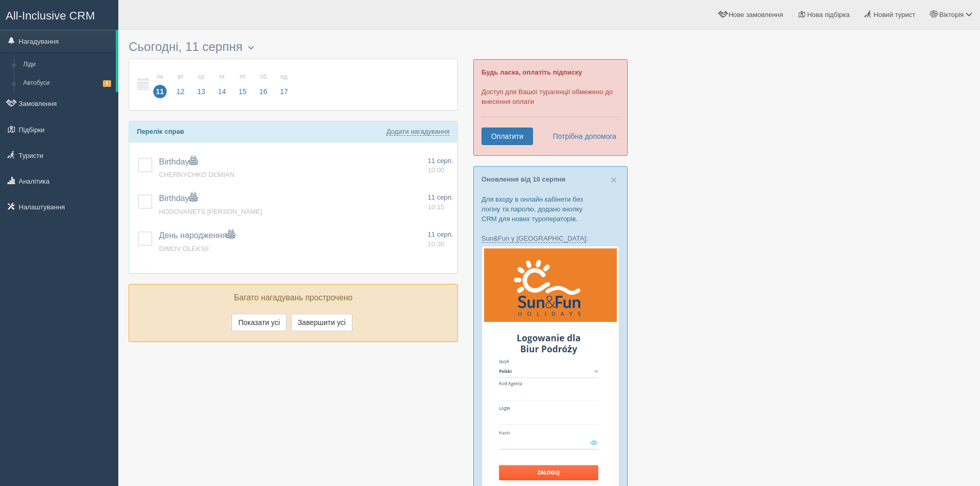 The height and width of the screenshot is (486, 980). Describe the element at coordinates (264, 91) in the screenshot. I see `span: 16` at that location.